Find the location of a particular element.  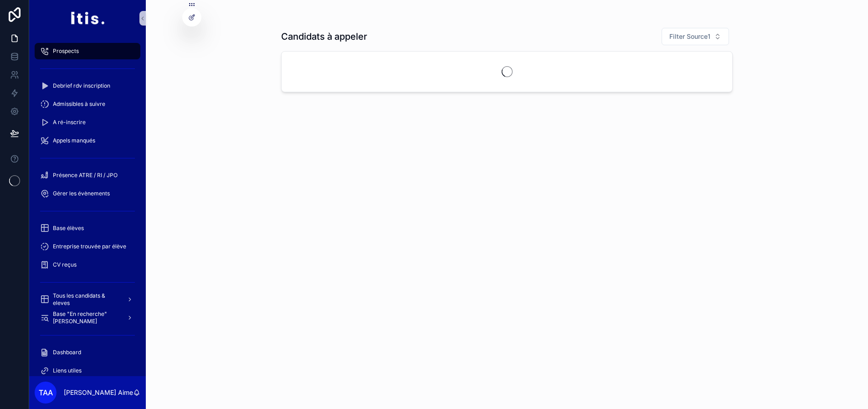

a: Debrief rdv inscription is located at coordinates (88, 86).